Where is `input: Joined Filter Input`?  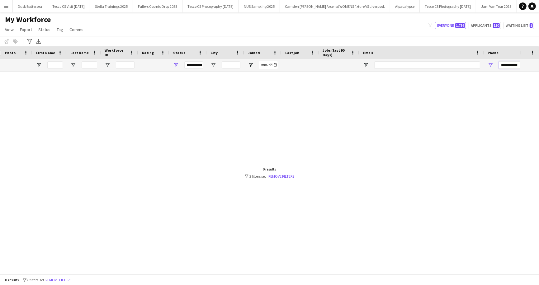 input: Joined Filter Input is located at coordinates (268, 65).